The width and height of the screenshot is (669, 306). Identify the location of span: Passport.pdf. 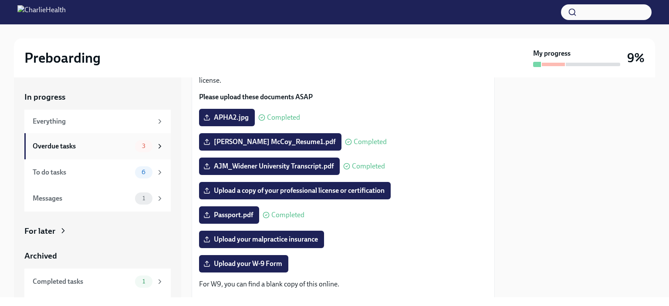
(229, 215).